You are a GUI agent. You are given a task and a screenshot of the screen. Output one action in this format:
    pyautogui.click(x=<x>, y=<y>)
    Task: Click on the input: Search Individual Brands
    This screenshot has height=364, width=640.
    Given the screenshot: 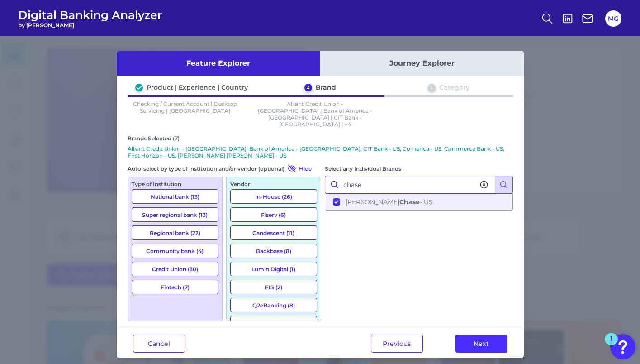 What is the action you would take?
    pyautogui.click(x=419, y=185)
    